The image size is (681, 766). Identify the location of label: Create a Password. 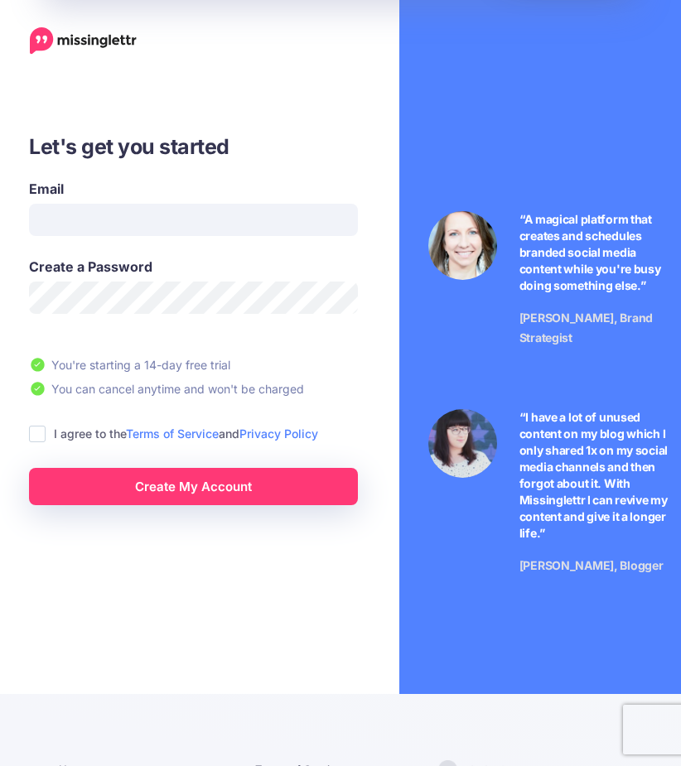
(193, 267).